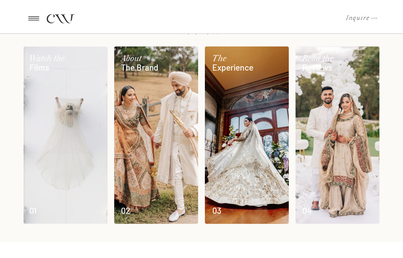 The height and width of the screenshot is (258, 403). What do you see at coordinates (48, 210) in the screenshot?
I see `h3: 01` at bounding box center [48, 210].